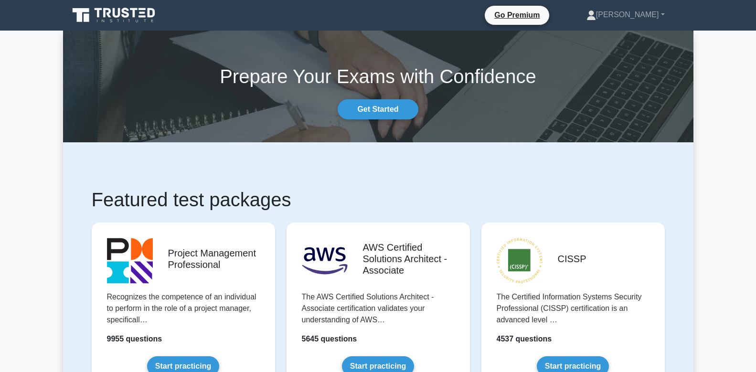 This screenshot has width=756, height=372. What do you see at coordinates (378, 76) in the screenshot?
I see `h1: Prepare Your Exams with Confidence` at bounding box center [378, 76].